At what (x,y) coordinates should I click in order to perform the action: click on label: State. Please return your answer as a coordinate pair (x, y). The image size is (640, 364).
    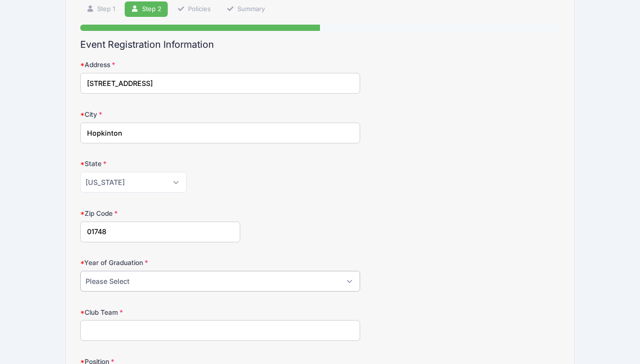
    Looking at the image, I should click on (160, 164).